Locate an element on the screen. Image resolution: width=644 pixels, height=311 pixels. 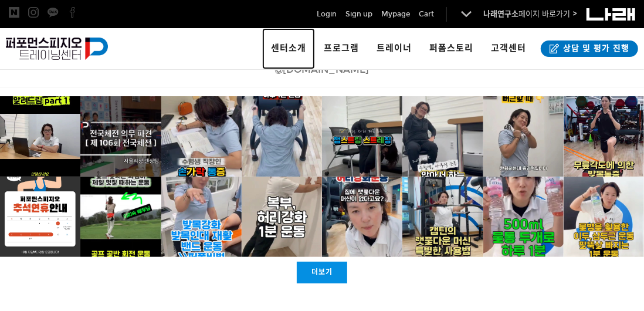
a: 나래연구소페이지 바로가기 > is located at coordinates (530, 14).